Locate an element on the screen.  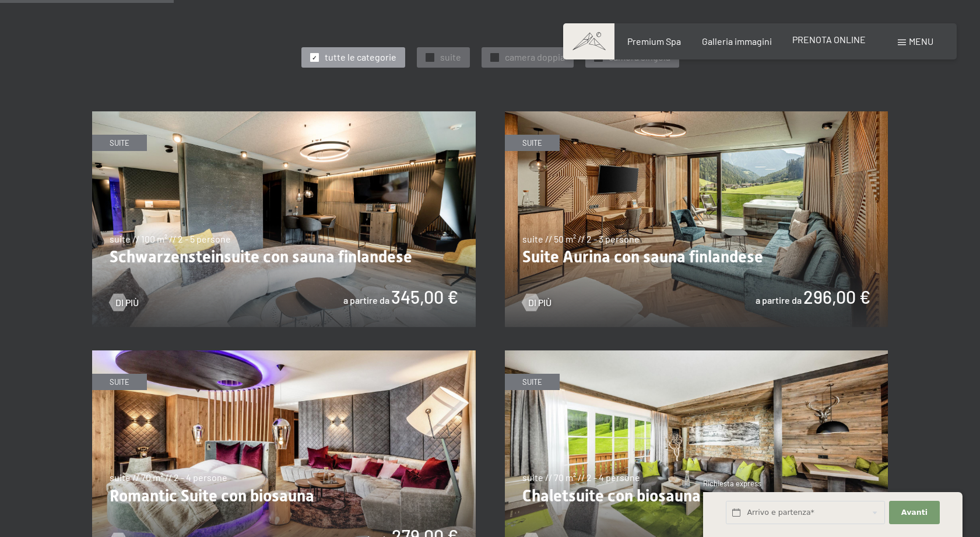
span: Richiesta express is located at coordinates (733, 484).